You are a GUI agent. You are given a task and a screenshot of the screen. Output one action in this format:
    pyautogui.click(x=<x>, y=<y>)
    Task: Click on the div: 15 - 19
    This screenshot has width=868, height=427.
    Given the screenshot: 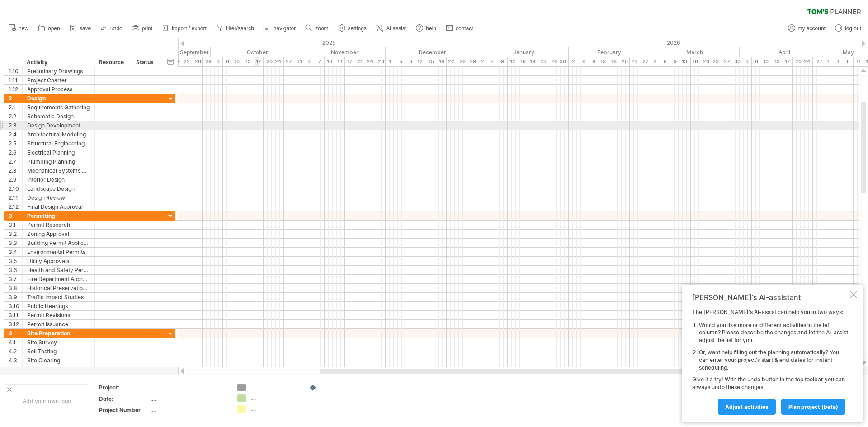 What is the action you would take?
    pyautogui.click(x=436, y=62)
    